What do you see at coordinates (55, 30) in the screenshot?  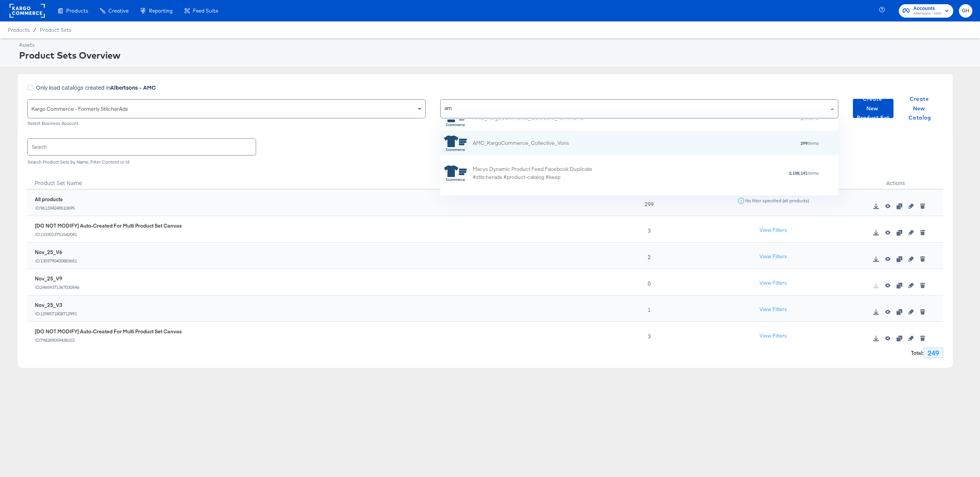 I see `span: Product Sets` at bounding box center [55, 30].